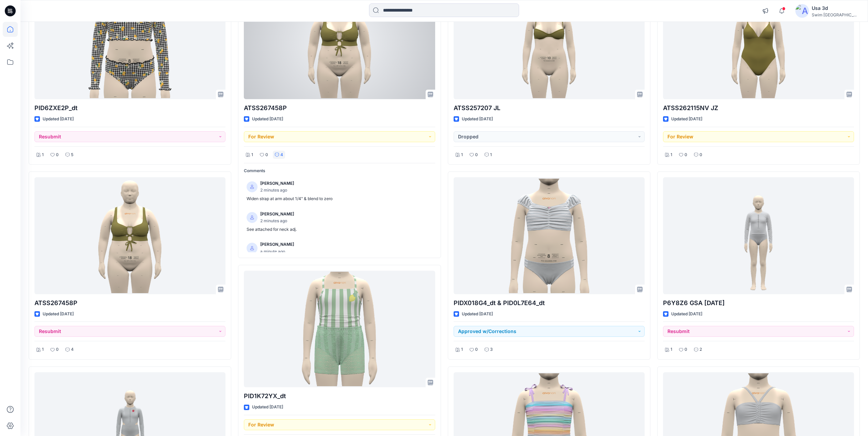 This screenshot has width=868, height=436. Describe the element at coordinates (549, 303) in the screenshot. I see `p: PIDX018G4_dt & PID0L7E64_dt` at that location.